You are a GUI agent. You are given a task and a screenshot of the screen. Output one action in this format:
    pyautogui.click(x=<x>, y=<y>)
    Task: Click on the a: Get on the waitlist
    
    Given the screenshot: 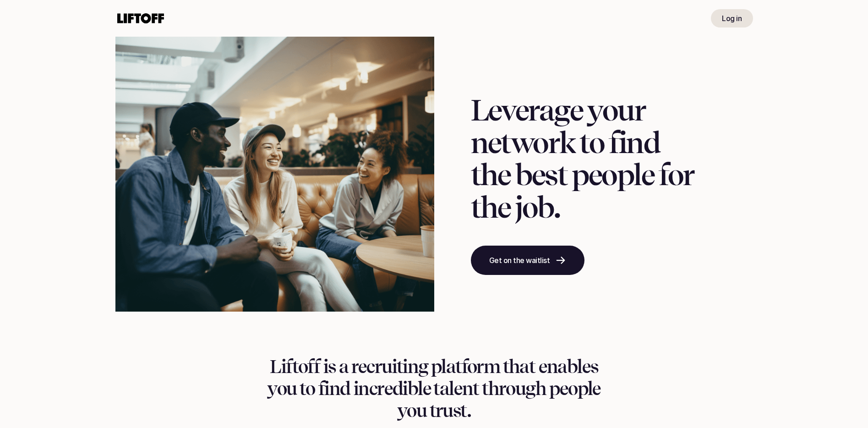 What is the action you would take?
    pyautogui.click(x=528, y=260)
    